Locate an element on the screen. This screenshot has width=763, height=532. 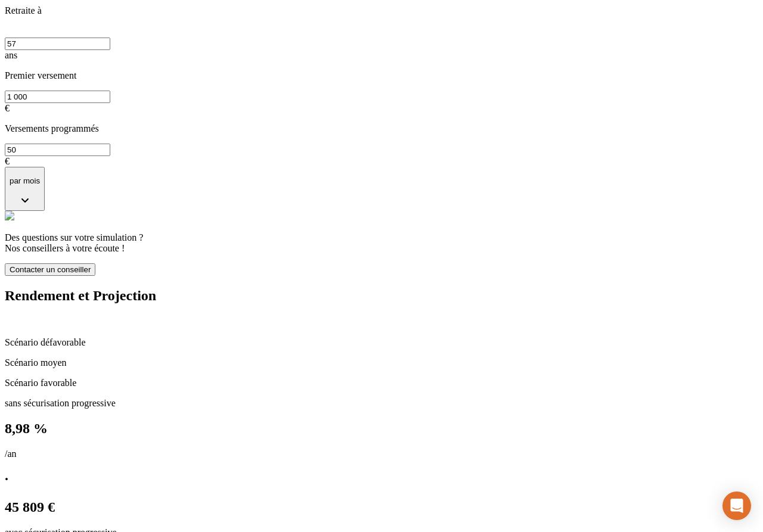
p: Scénario défavorable is located at coordinates (382, 343).